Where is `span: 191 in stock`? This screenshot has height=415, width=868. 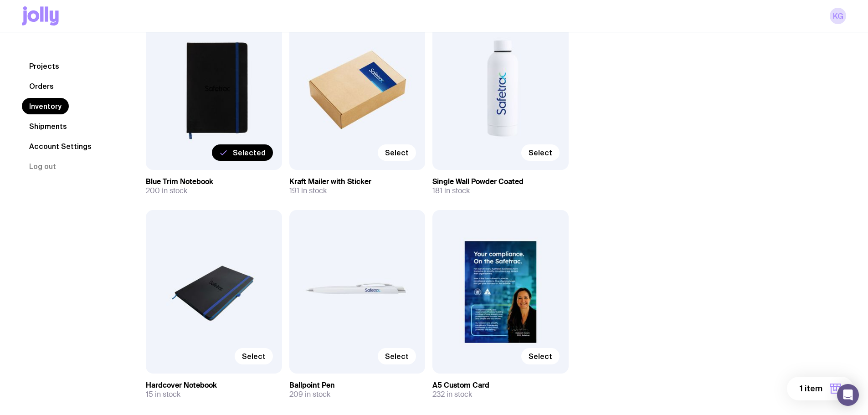
span: 191 in stock is located at coordinates (308, 191).